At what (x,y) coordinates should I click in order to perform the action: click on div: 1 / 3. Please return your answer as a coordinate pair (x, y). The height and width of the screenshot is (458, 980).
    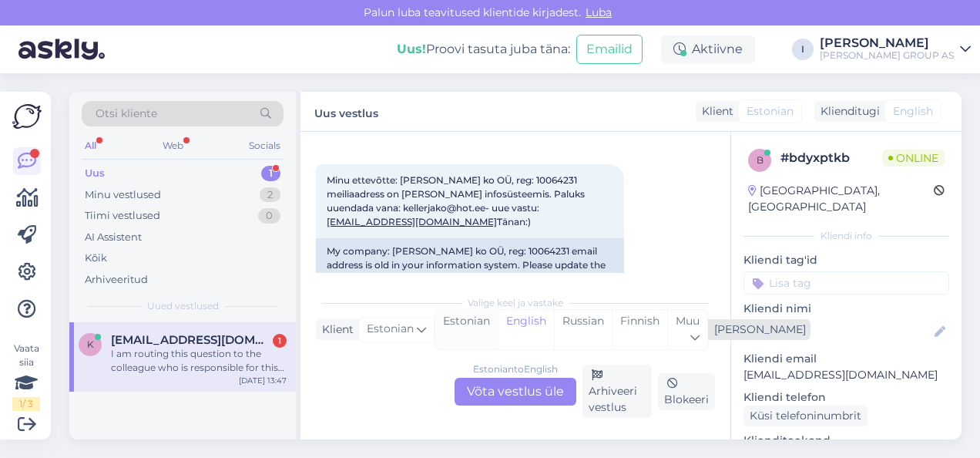
    Looking at the image, I should click on (26, 404).